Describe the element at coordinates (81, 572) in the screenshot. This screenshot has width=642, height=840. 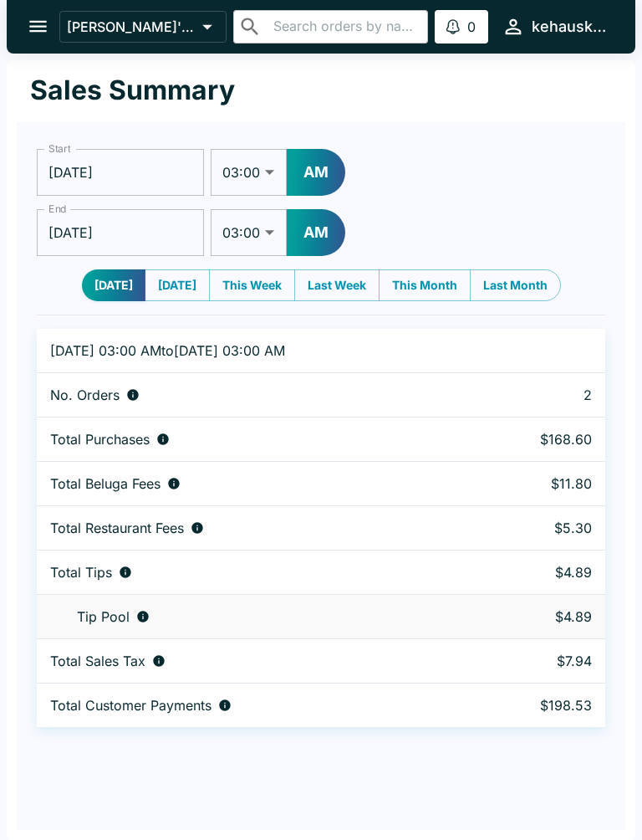
I see `p: Total Tips` at that location.